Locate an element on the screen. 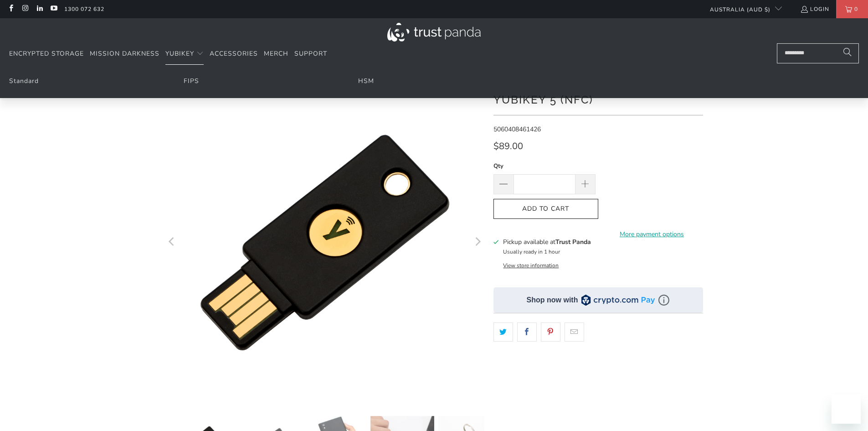 The height and width of the screenshot is (431, 868). span: YubiKey is located at coordinates (179, 53).